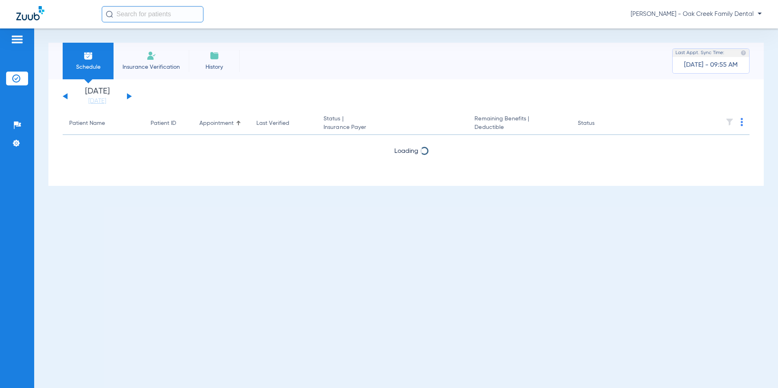 The image size is (778, 388). What do you see at coordinates (153, 14) in the screenshot?
I see `input: Search for patients` at bounding box center [153, 14].